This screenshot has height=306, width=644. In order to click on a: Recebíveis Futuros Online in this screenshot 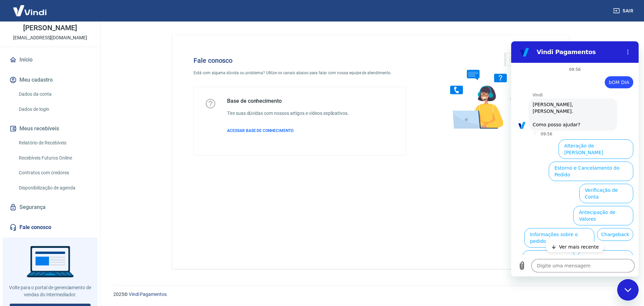, I will do `click(54, 158)`.